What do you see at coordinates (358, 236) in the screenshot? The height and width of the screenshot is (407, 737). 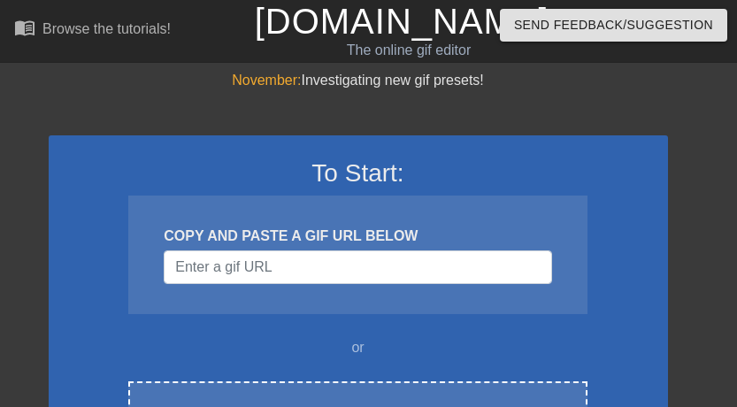 I see `div: COPY AND PASTE A GIF URL BELOW` at bounding box center [358, 236].